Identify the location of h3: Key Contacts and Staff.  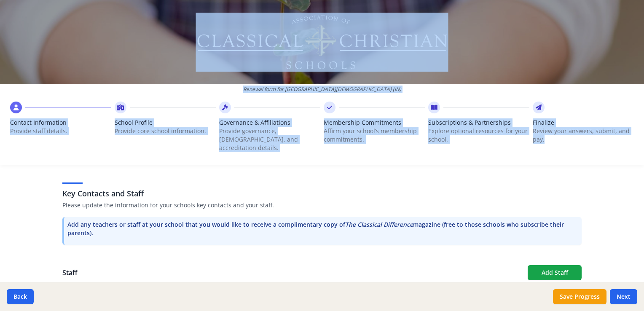
(322, 194).